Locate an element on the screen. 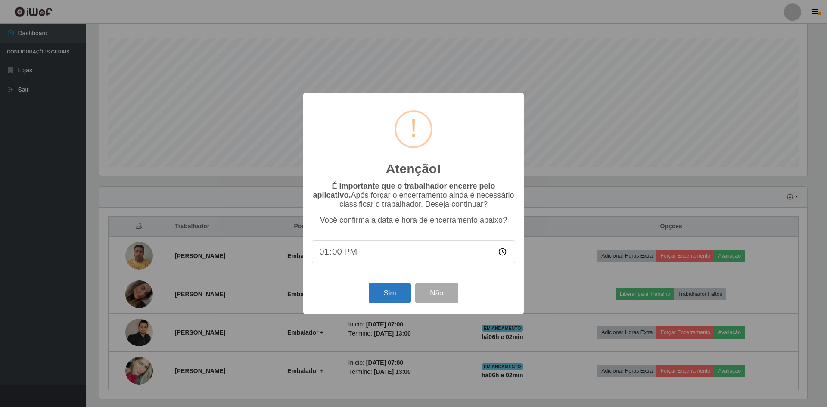 The image size is (827, 407). button: Não is located at coordinates (436, 293).